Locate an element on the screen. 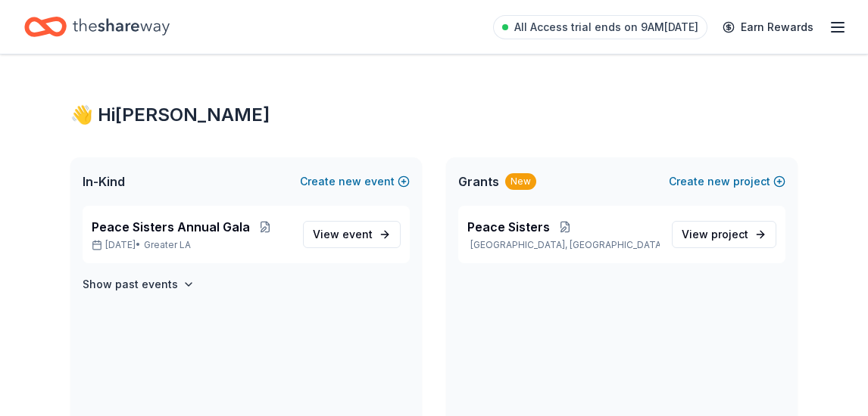 This screenshot has height=416, width=868. a: View event is located at coordinates (352, 234).